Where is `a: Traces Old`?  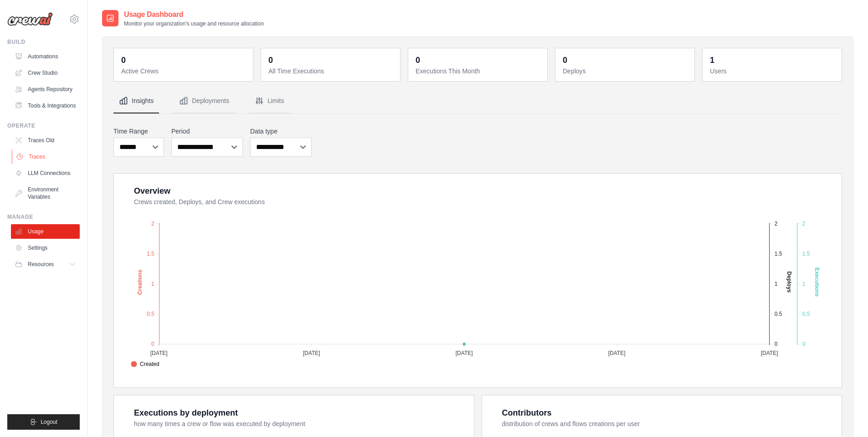
a: Traces Old is located at coordinates (45, 140).